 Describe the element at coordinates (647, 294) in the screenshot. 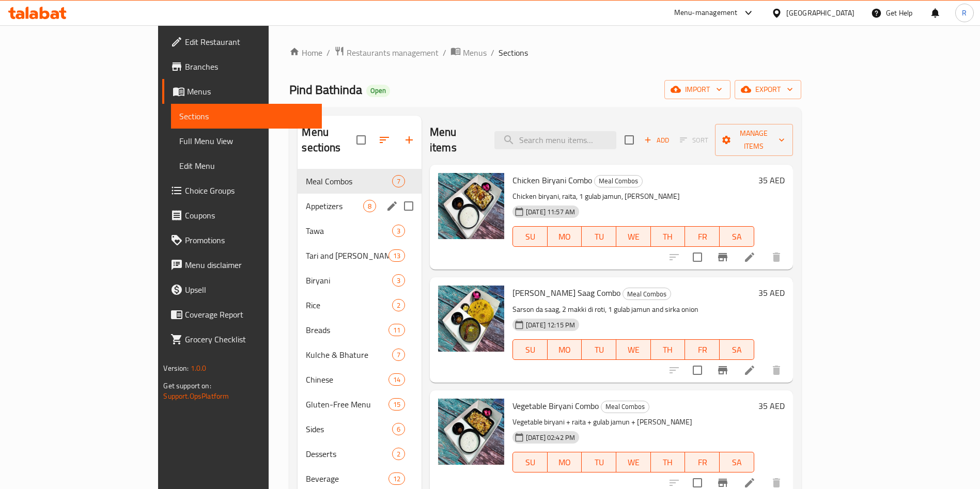

I see `div: Meal Combos` at that location.